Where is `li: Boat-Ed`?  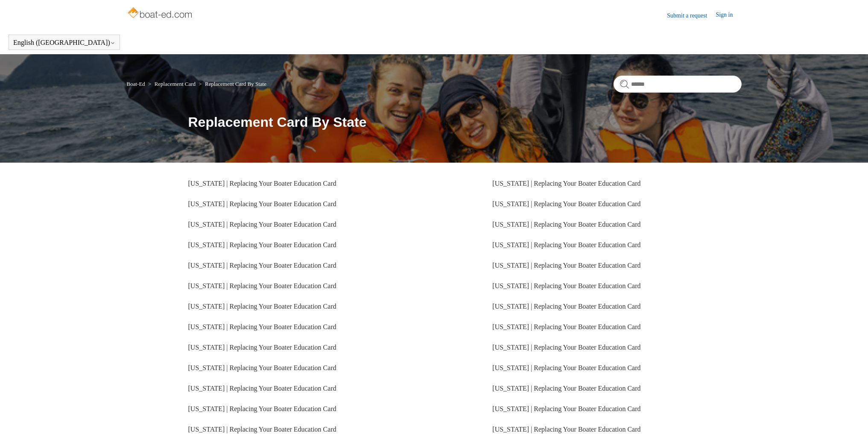 li: Boat-Ed is located at coordinates (137, 84).